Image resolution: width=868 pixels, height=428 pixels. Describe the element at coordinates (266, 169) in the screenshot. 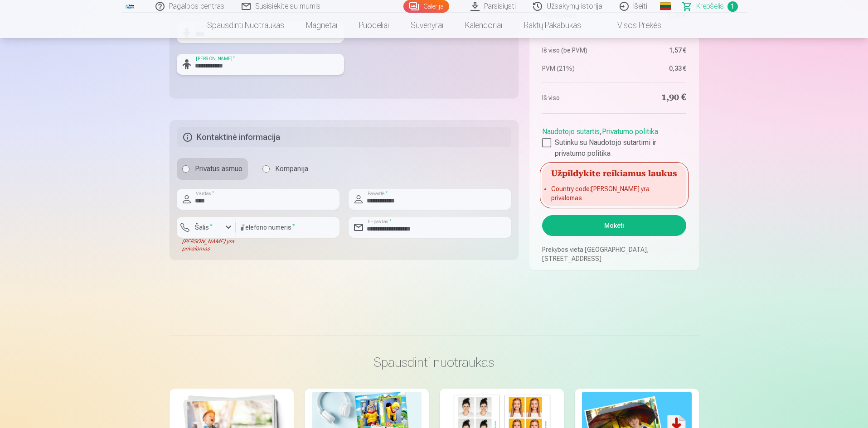

I see `input: Kompanija` at that location.